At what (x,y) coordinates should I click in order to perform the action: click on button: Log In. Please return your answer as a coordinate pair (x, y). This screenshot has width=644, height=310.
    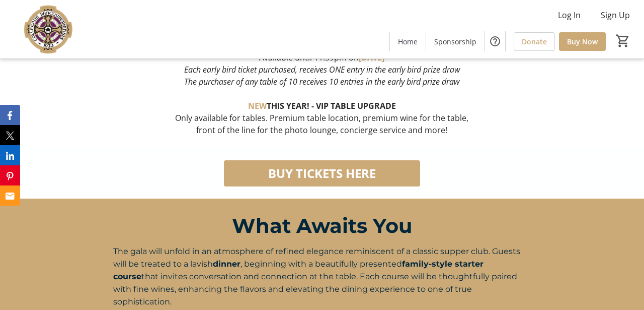
    Looking at the image, I should click on (569, 15).